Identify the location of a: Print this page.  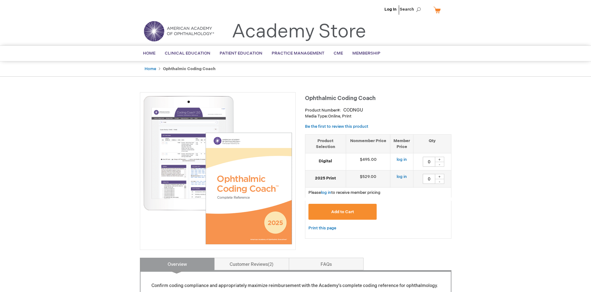
(322, 228).